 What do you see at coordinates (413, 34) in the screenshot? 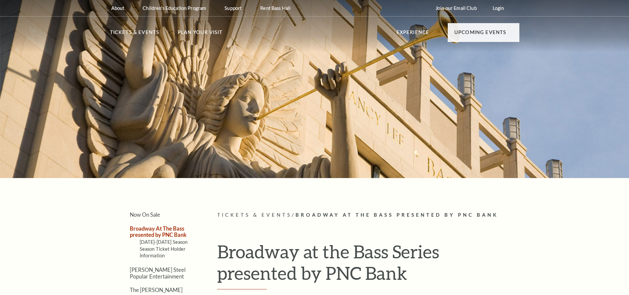
I see `p: Experience` at bounding box center [413, 34].